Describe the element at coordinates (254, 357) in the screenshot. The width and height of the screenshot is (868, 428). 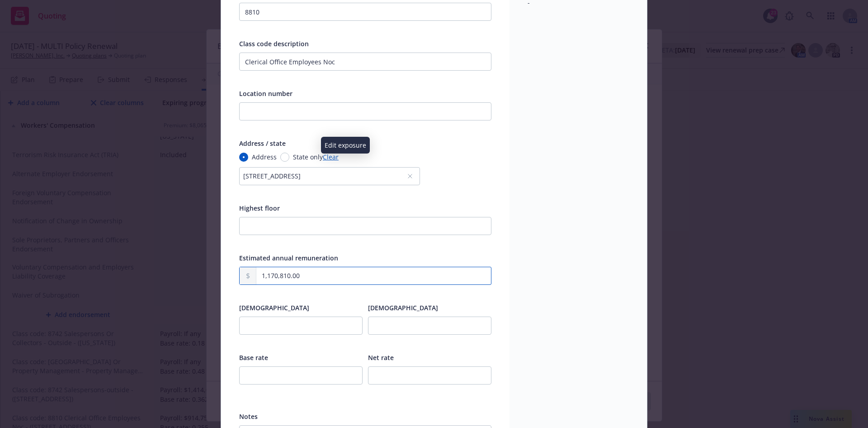
I see `span: Base rate` at that location.